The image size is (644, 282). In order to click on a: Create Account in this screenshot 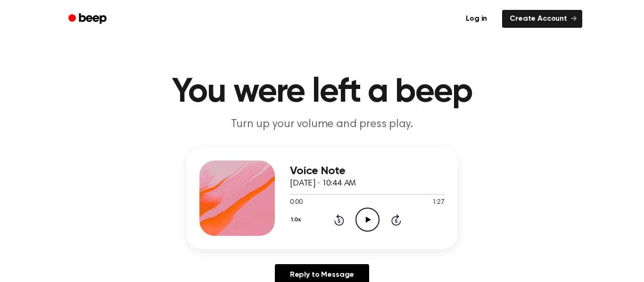, I will do `click(542, 19)`.